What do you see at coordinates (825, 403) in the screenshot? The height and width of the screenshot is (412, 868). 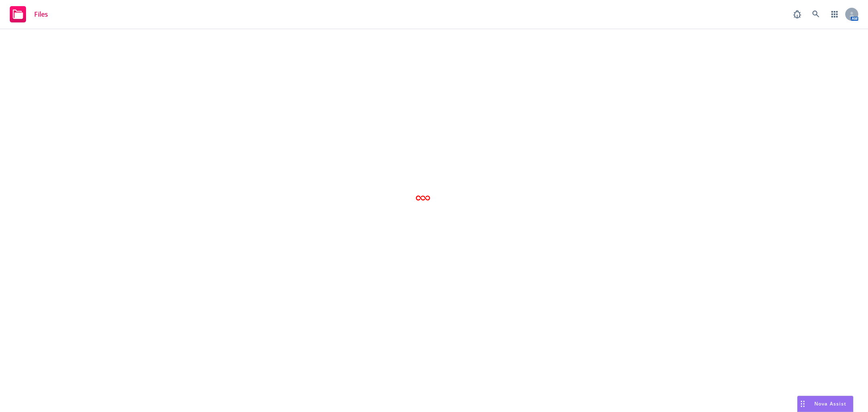 I see `button: Nova Assist` at bounding box center [825, 403].